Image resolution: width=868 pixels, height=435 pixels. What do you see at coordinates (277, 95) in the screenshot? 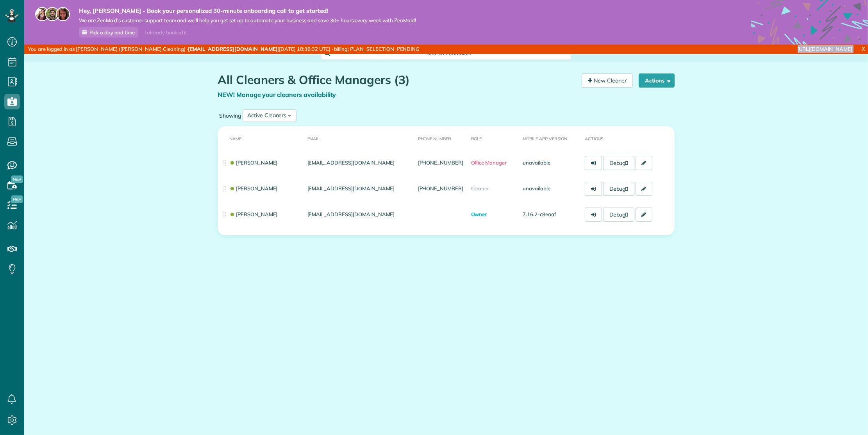
I see `span: NEW! Manage your cleaners availability` at bounding box center [277, 95].